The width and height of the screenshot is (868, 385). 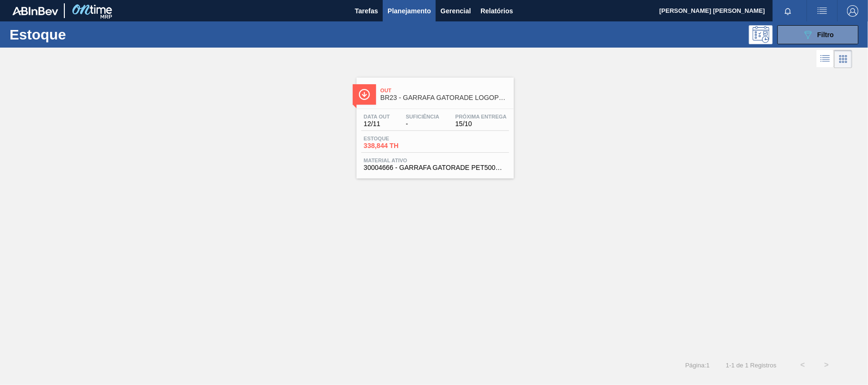 I want to click on span: Suficiência, so click(x=422, y=117).